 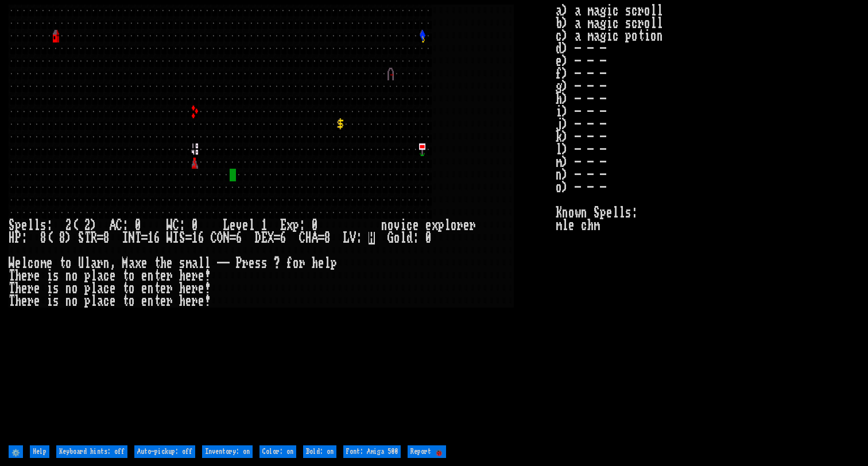 What do you see at coordinates (164, 452) in the screenshot?
I see `input: Auto-pickup: off` at bounding box center [164, 452].